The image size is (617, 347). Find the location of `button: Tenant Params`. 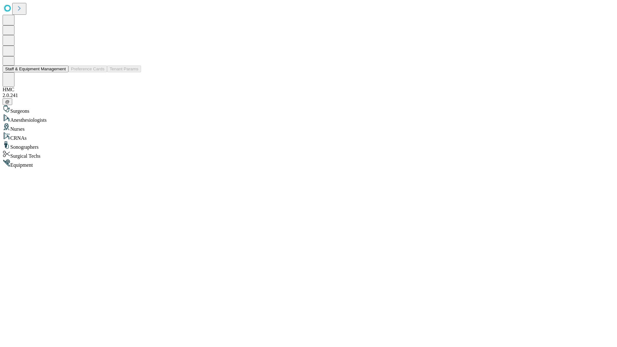

button: Tenant Params is located at coordinates (124, 69).